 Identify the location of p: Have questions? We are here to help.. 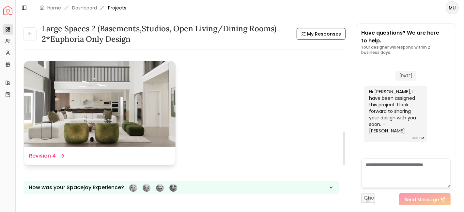
(406, 37).